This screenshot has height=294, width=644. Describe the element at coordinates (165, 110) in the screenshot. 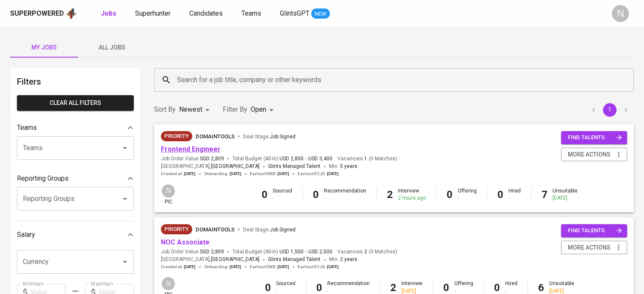

I see `p: Sort By` at that location.